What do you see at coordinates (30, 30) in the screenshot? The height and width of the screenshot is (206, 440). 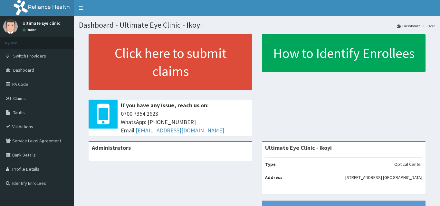 I see `a: Online` at bounding box center [30, 30].